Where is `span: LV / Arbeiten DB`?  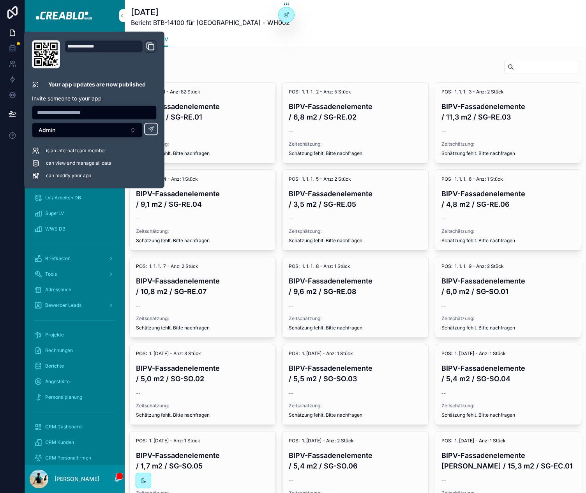
span: LV / Arbeiten DB is located at coordinates (63, 198).